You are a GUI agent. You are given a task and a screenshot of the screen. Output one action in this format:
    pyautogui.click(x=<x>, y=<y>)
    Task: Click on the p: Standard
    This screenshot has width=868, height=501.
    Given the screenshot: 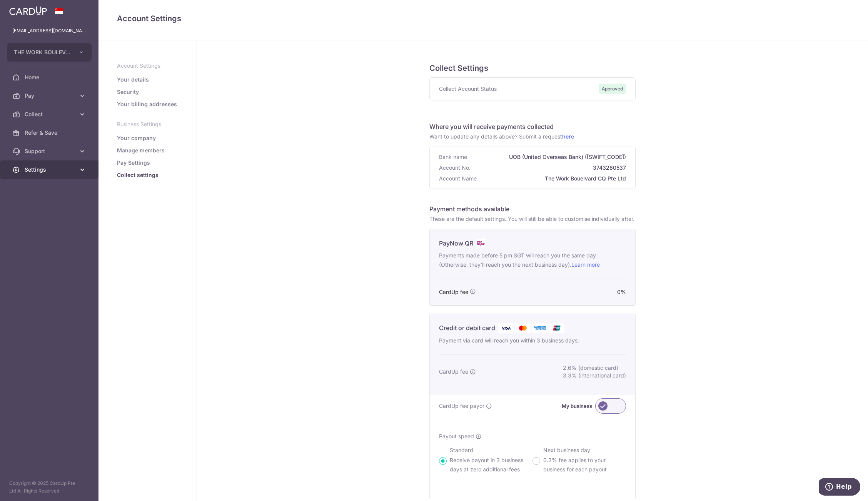 What is the action you would take?
    pyautogui.click(x=491, y=450)
    